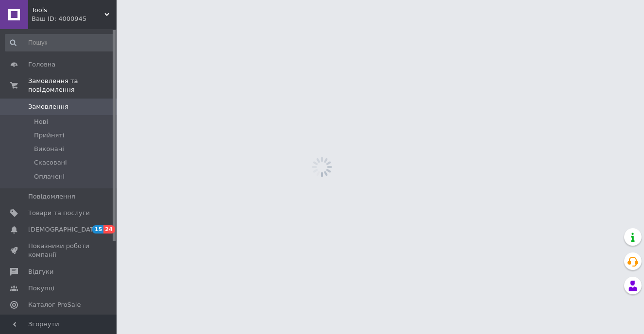 This screenshot has width=644, height=334. What do you see at coordinates (74, 19) in the screenshot?
I see `div: Ваш ID: 4000945` at bounding box center [74, 19].